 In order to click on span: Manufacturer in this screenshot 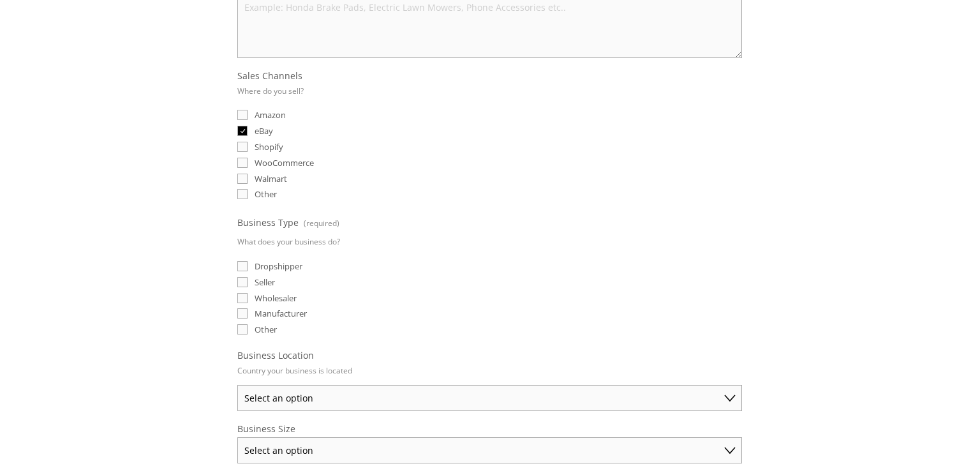, I will do `click(281, 313)`.